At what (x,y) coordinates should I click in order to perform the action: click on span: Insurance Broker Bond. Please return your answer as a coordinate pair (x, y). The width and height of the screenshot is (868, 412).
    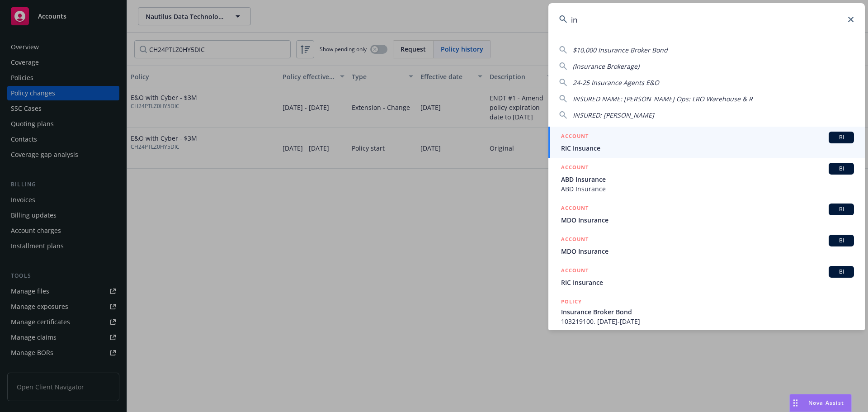
    Looking at the image, I should click on (707, 312).